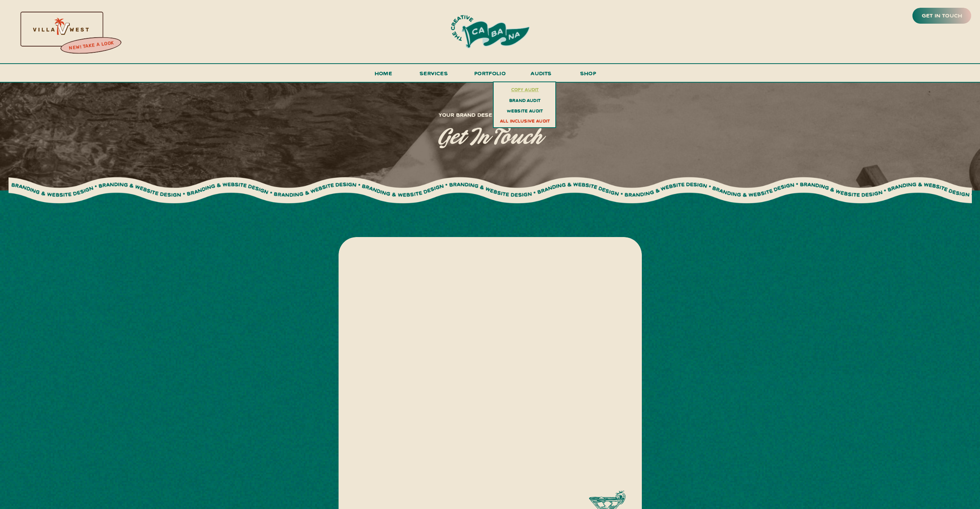 The image size is (980, 509). What do you see at coordinates (383, 75) in the screenshot?
I see `a: Home` at bounding box center [383, 75].